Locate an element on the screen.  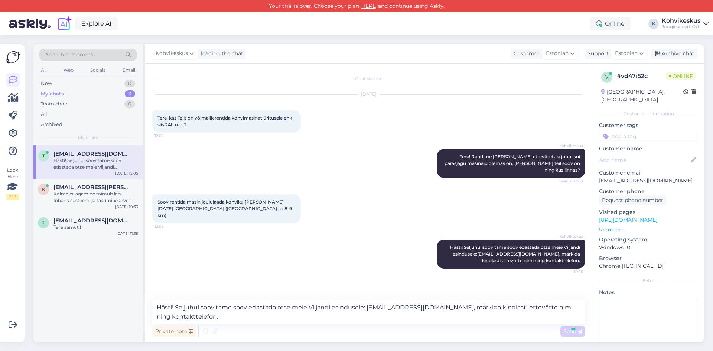
div: Customer information is located at coordinates (649, 114).